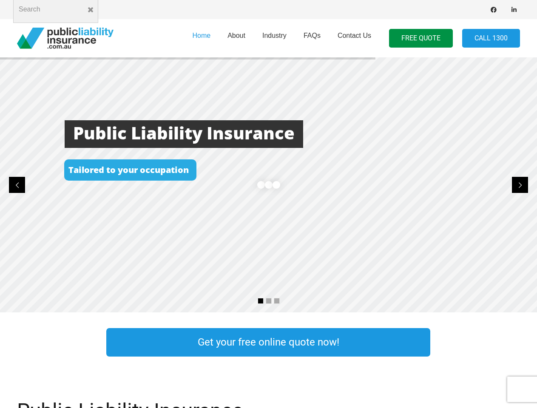  Describe the element at coordinates (269, 343) in the screenshot. I see `a: Get your free online quote now!` at that location.